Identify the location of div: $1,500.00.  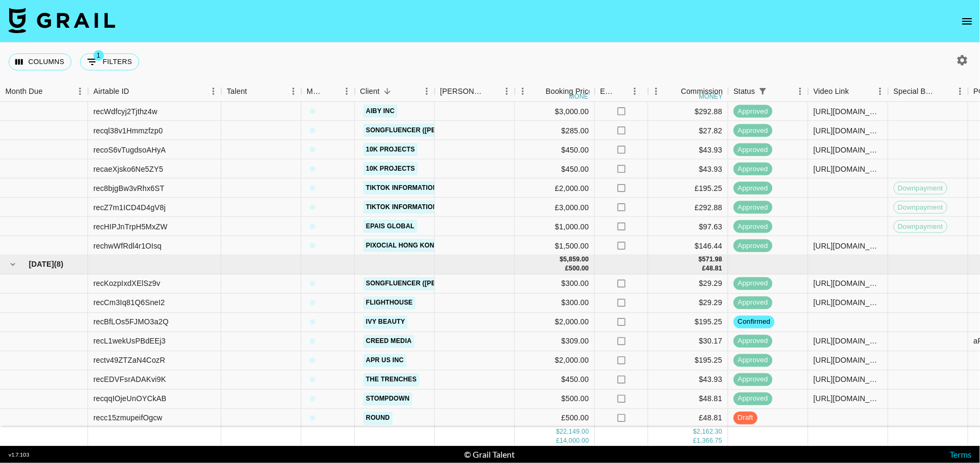
(555, 246).